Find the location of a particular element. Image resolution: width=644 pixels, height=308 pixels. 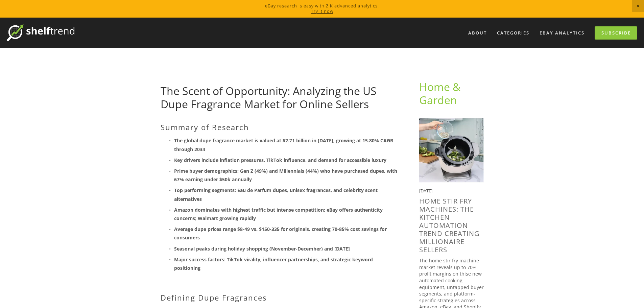

strong: Key drivers include inflation pressures, TikTok influence, and demand for accessible luxury is located at coordinates (280, 160).